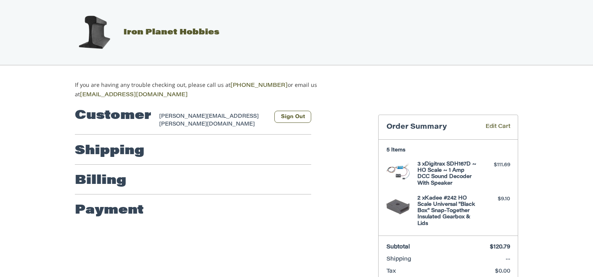 This screenshot has width=593, height=277. I want to click on h4: 2 x Kadee #242 HO Scale Universal "Black Box" Snap-Together Insulated Gearbox & Lids, so click(447, 211).